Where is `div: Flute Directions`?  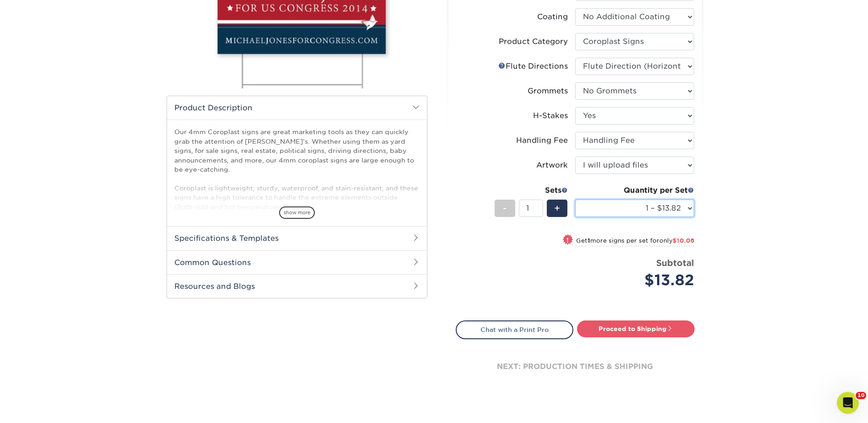
div: Flute Directions is located at coordinates (533, 67).